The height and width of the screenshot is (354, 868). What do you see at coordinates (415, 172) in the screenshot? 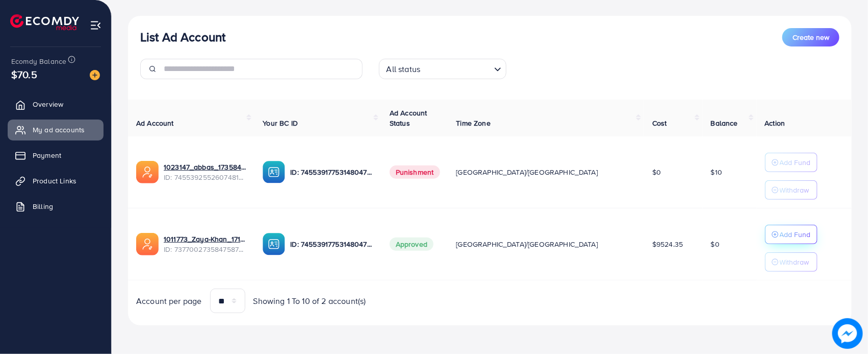
I see `span: Punishment` at bounding box center [415, 172].